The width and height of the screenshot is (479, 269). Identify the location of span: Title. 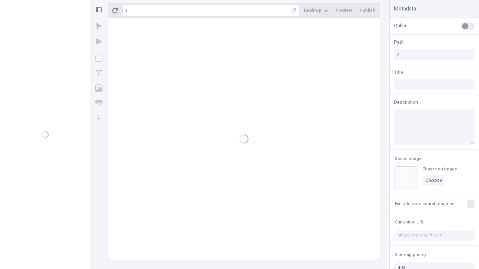
(398, 73).